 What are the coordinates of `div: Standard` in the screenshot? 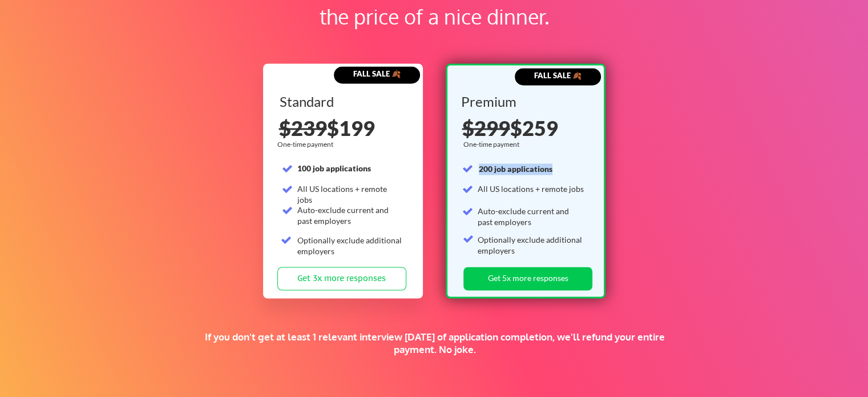 It's located at (342, 102).